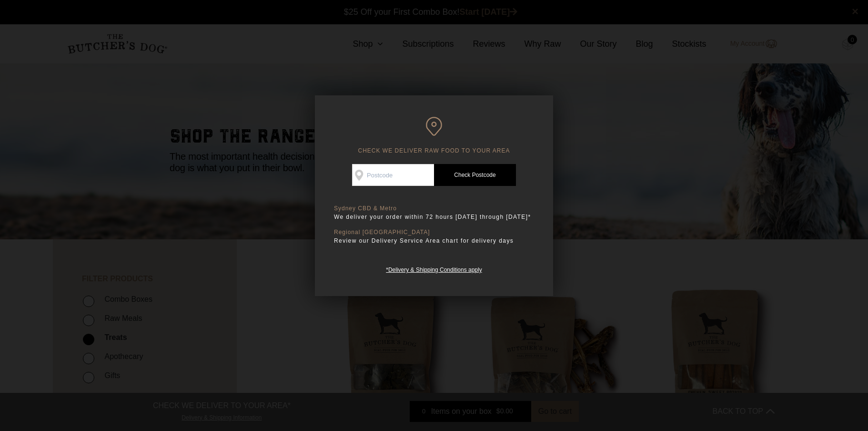 Image resolution: width=868 pixels, height=431 pixels. Describe the element at coordinates (475, 175) in the screenshot. I see `a: Check Postcode` at that location.